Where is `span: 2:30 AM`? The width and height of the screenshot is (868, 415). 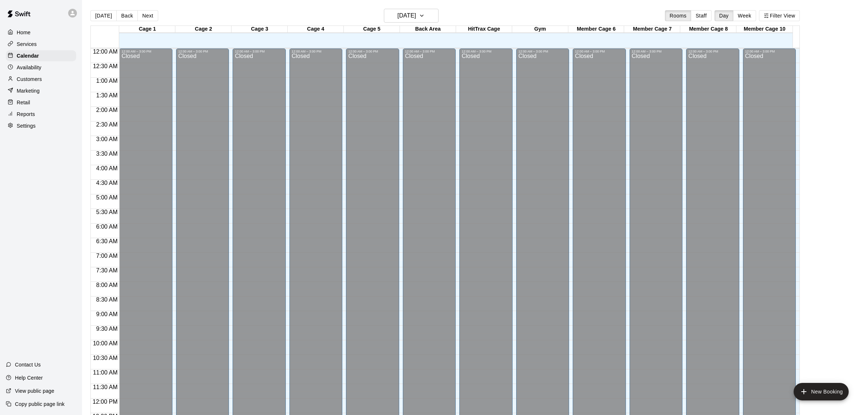
span: 2:30 AM is located at coordinates (107, 124).